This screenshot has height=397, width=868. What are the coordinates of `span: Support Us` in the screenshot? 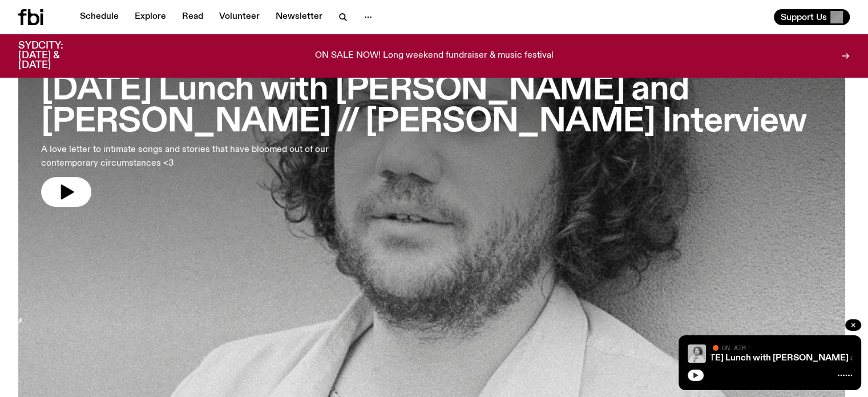 It's located at (803, 17).